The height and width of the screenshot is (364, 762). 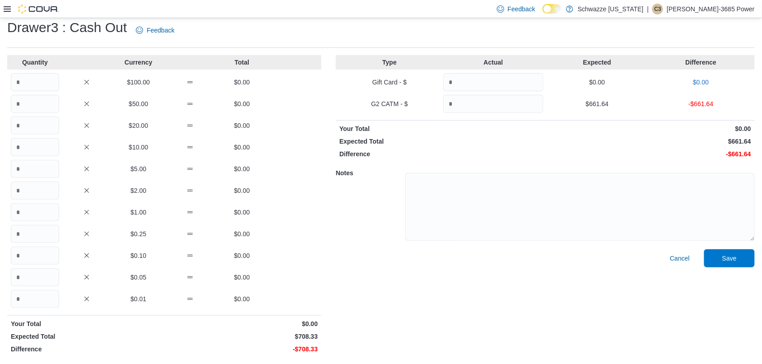 What do you see at coordinates (138, 82) in the screenshot?
I see `p: $100.00` at bounding box center [138, 82].